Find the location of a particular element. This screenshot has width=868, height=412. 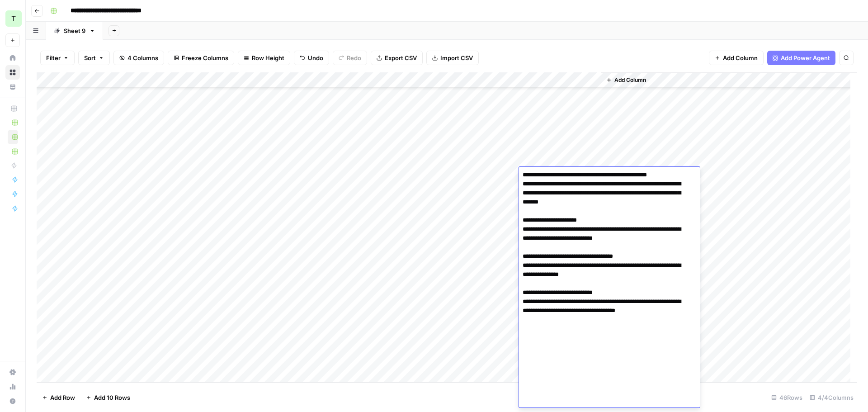

button: Sort is located at coordinates (94, 58).